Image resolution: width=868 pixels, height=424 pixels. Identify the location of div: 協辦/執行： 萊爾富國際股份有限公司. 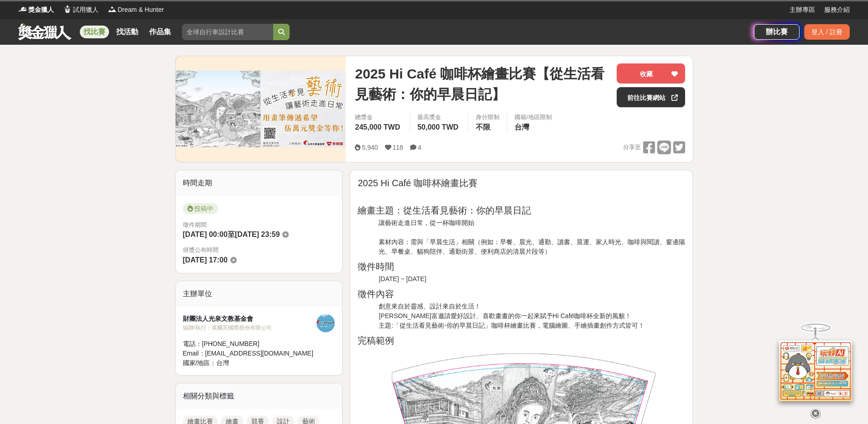
(250, 328).